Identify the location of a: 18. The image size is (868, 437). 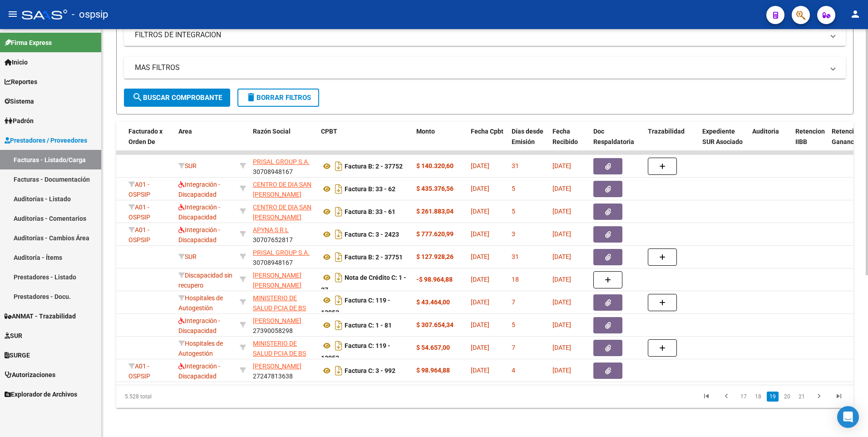
(758, 396).